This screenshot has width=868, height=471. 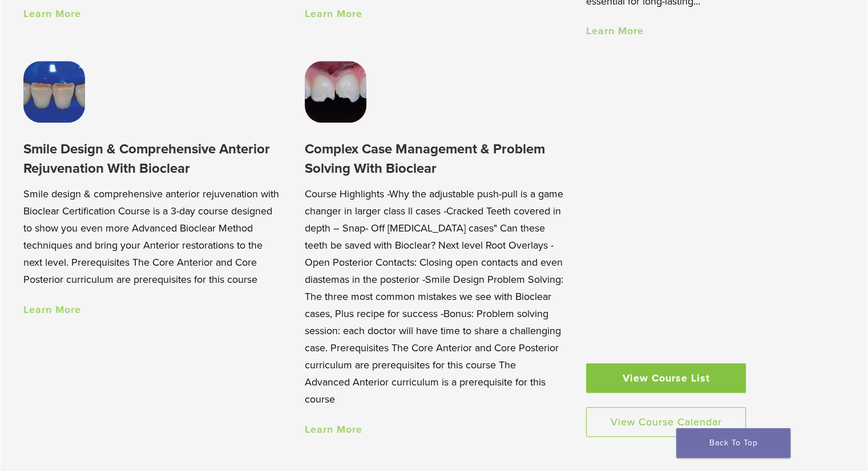 What do you see at coordinates (434, 297) in the screenshot?
I see `p: Course Highlights -Why the adjustable push-pull is a game changer in larger class ll cases -Crack...` at bounding box center [434, 297].